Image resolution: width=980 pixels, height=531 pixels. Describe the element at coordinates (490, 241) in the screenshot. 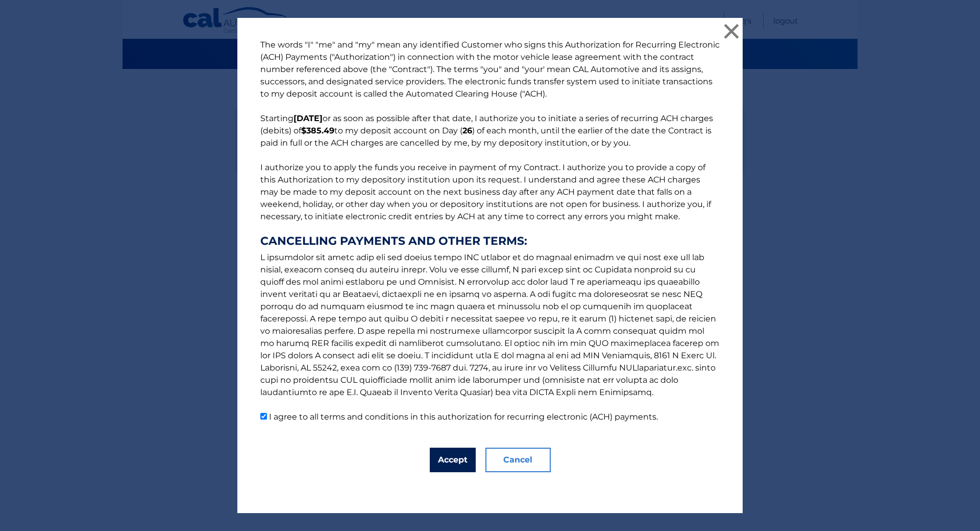

I see `strong: CANCELLING PAYMENTS AND OTHER TERMS:` at that location.